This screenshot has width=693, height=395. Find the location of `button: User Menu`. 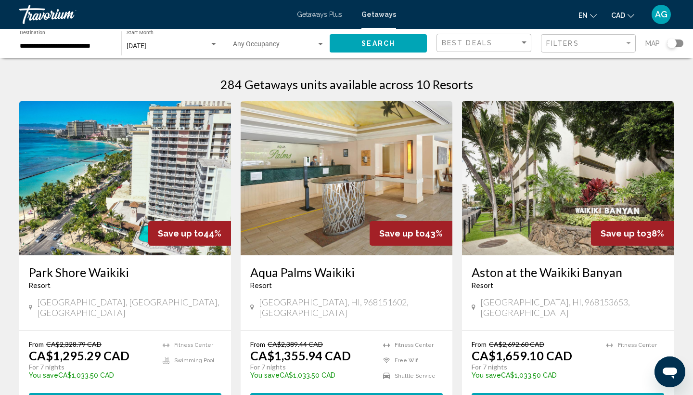

button: User Menu is located at coordinates (662, 14).